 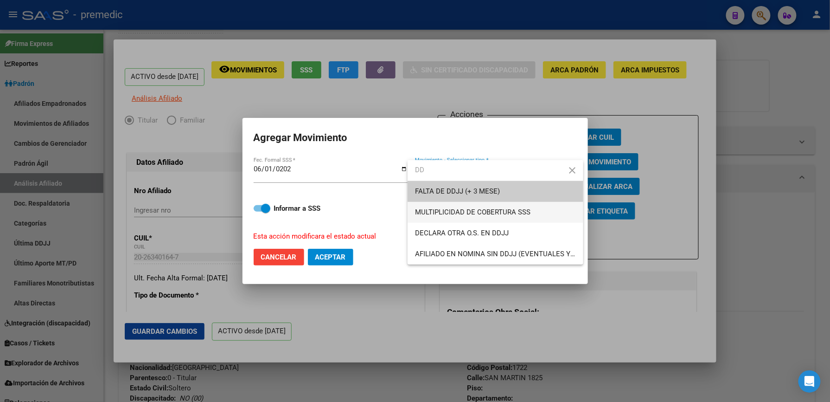 What do you see at coordinates (495, 170) in the screenshot?
I see `input: dropdown search` at bounding box center [495, 170].